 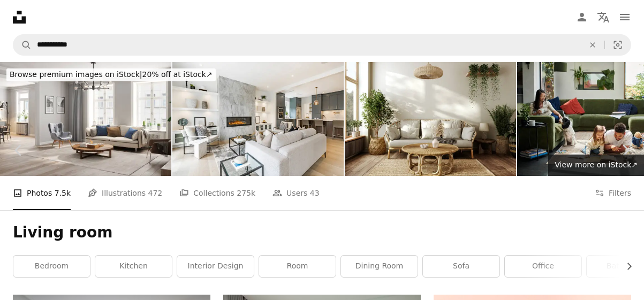 I want to click on button: Menu, so click(x=625, y=17).